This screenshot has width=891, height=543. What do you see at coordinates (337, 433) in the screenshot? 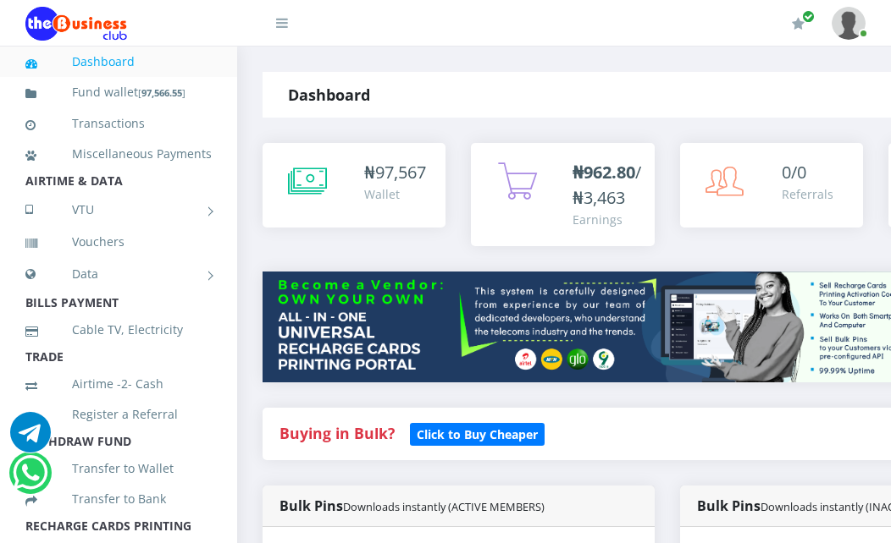
I see `strong: Buying in Bulk?` at bounding box center [337, 433].